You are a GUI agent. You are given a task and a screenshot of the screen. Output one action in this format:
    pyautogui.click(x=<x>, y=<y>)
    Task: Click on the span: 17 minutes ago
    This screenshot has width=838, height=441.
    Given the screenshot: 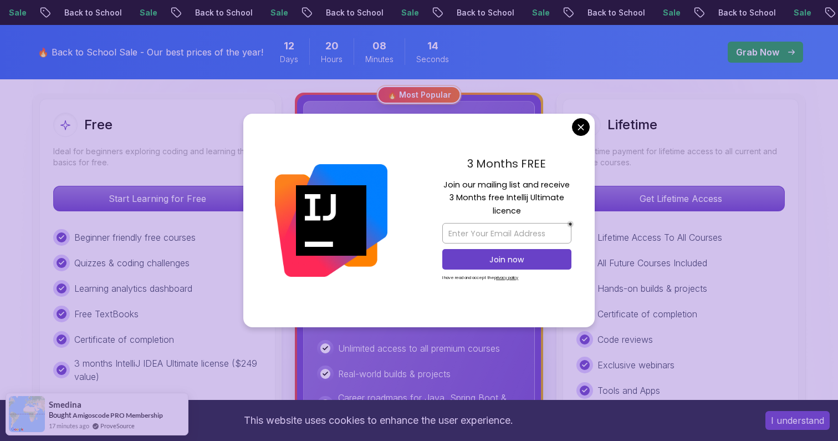 What is the action you would take?
    pyautogui.click(x=69, y=425)
    